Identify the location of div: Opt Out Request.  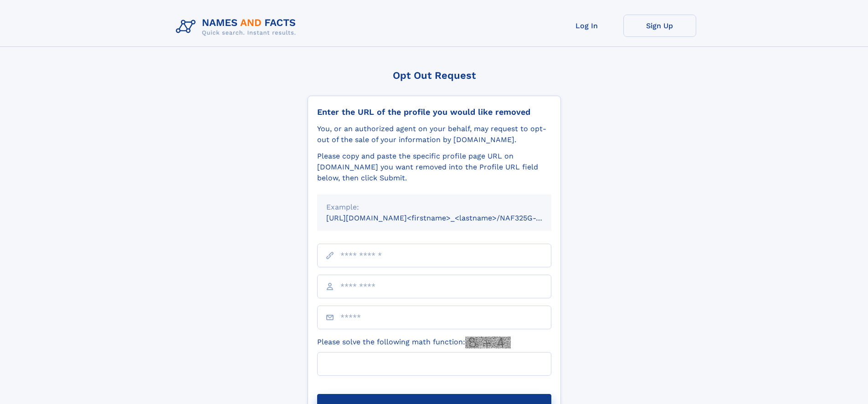
(434, 75).